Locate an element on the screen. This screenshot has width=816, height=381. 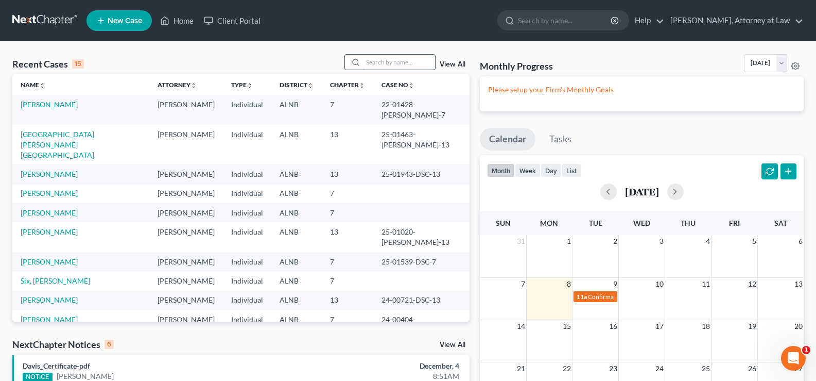
span: 20 is located at coordinates (799, 326).